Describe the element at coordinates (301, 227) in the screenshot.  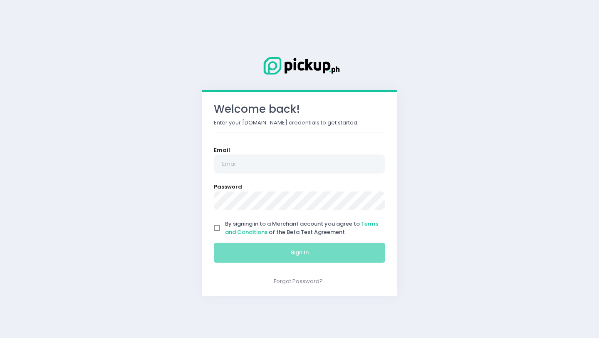
I see `span: By signing in to a Merchant account you agree to of the Beta Test Agreement` at that location.